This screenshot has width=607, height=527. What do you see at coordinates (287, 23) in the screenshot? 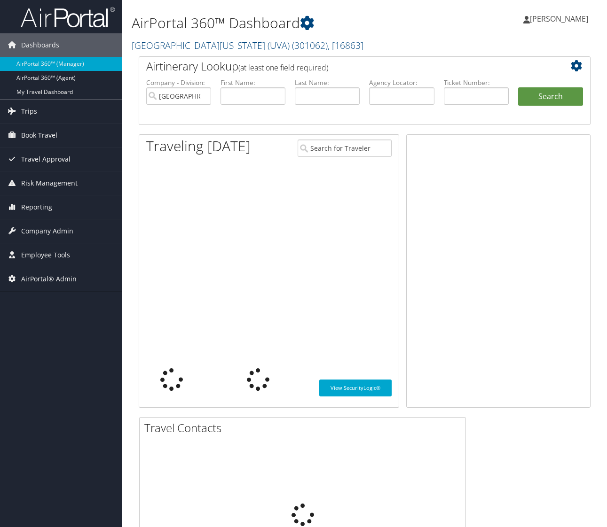
I see `h1: AirPortal 360™ Dashboard` at bounding box center [287, 23].